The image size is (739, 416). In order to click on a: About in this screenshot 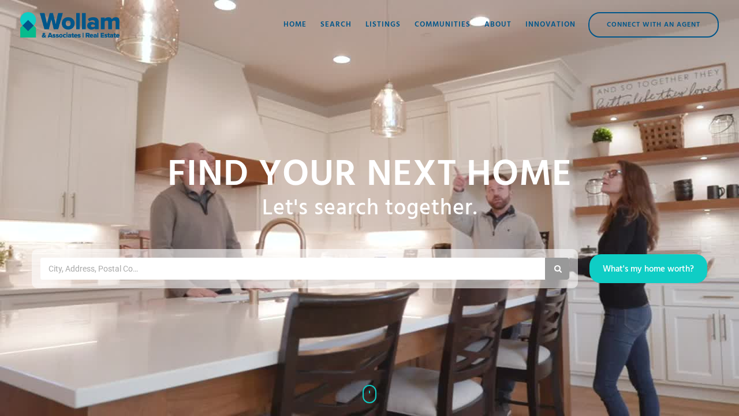, I will do `click(498, 25)`.